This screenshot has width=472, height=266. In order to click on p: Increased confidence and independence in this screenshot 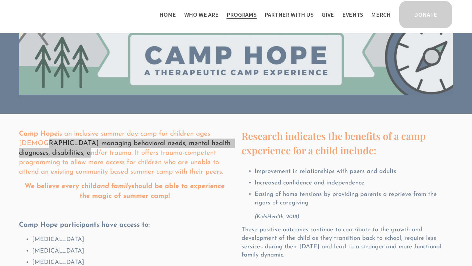, I will do `click(354, 183)`.